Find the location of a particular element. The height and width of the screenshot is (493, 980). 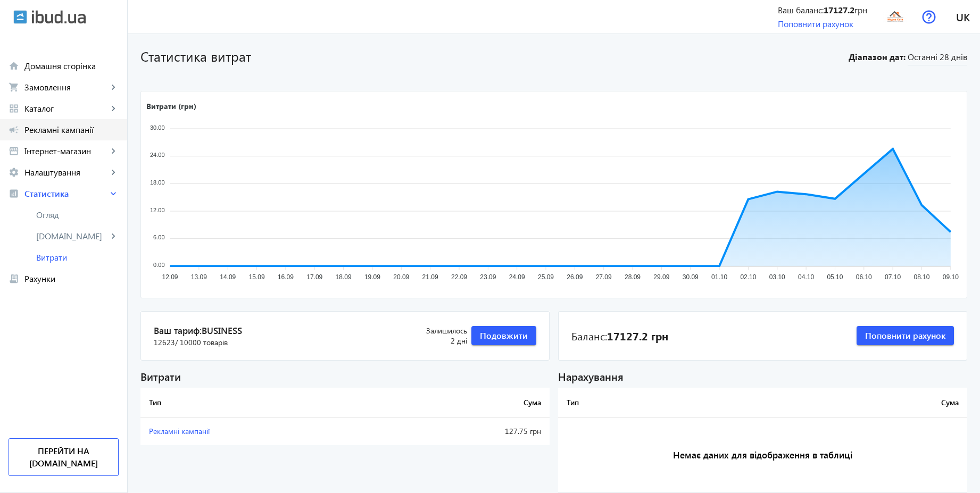

span: Поповнити рахунок is located at coordinates (905, 336).